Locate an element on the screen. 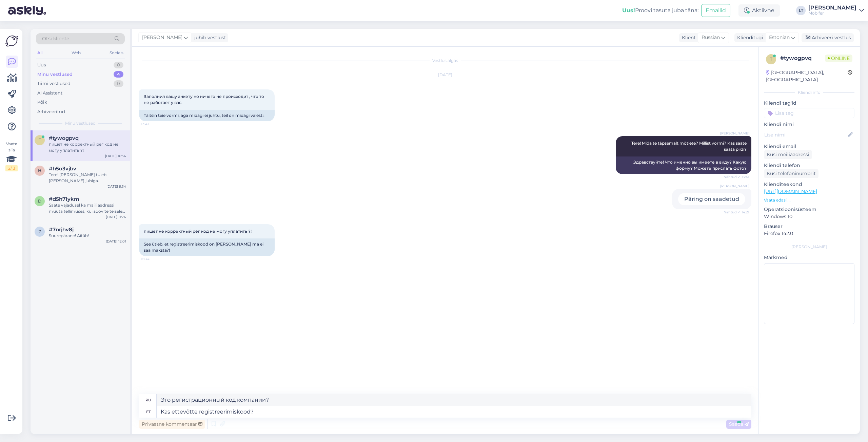  div: Socials is located at coordinates (116, 53).